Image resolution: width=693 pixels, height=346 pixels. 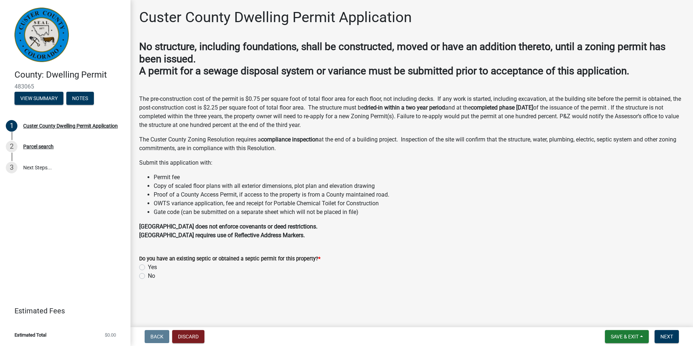 I want to click on span: Next, so click(x=666, y=336).